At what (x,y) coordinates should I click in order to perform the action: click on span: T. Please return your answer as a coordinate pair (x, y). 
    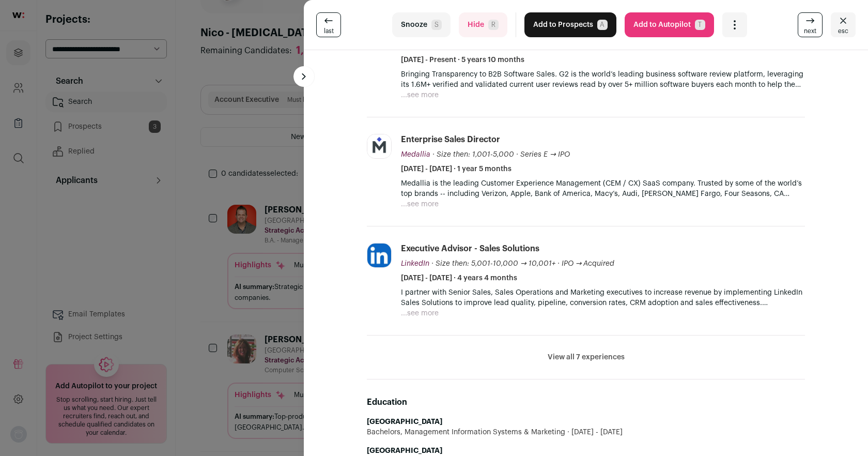
    Looking at the image, I should click on (700, 25).